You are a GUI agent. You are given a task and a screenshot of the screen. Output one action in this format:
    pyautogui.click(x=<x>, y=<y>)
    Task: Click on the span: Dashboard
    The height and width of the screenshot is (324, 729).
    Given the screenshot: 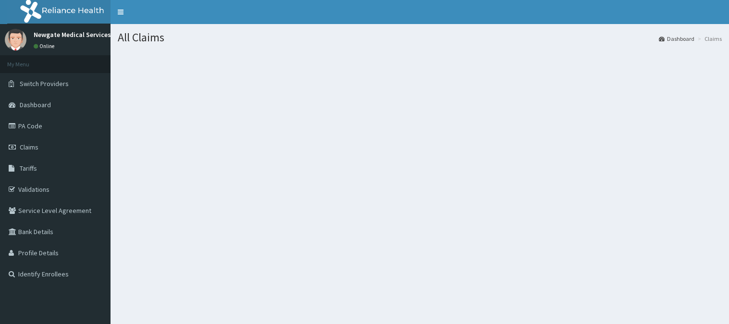 What is the action you would take?
    pyautogui.click(x=35, y=105)
    